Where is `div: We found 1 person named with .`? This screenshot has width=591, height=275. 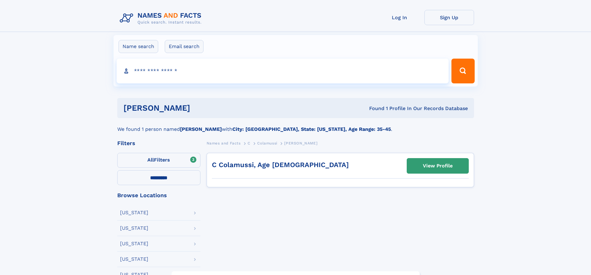
div: We found 1 person named with . is located at coordinates (295, 126).